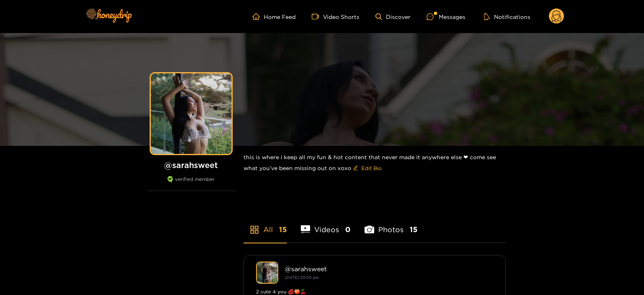  Describe the element at coordinates (191, 184) in the screenshot. I see `div: verified member` at that location.